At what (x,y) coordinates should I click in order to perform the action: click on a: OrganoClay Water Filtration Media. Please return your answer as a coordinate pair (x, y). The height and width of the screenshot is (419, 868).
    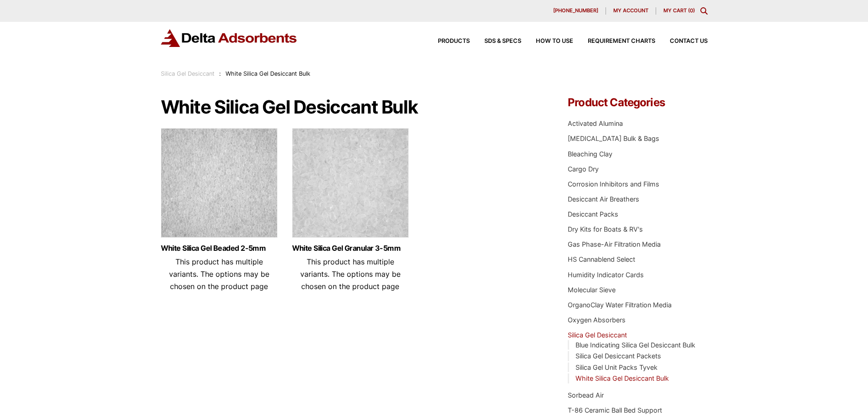
    Looking at the image, I should click on (619, 304).